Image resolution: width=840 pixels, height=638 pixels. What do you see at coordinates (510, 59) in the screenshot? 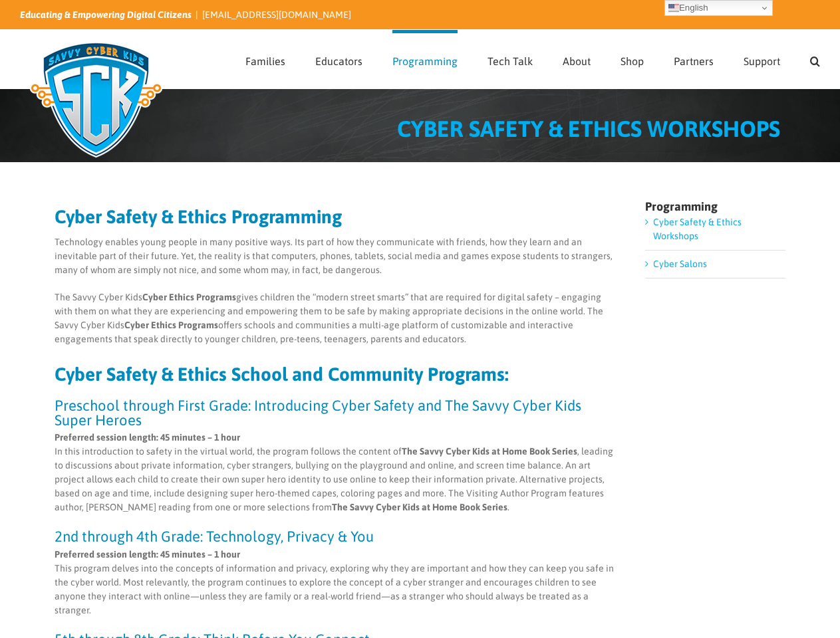
I see `a: Tech Talk` at bounding box center [510, 59].